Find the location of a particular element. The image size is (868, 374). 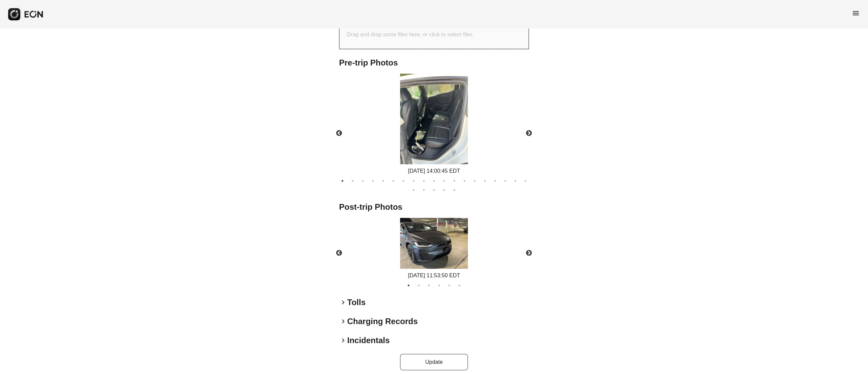

button: 13 is located at coordinates (465, 181).